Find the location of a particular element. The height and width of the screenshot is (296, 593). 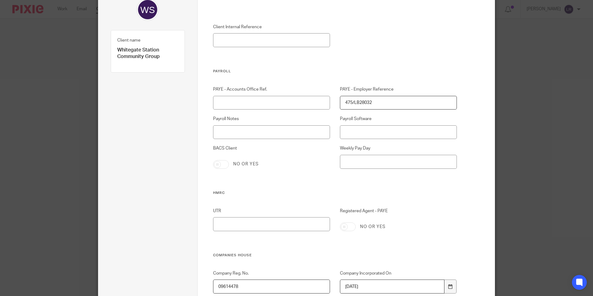

input: YYYY-MM-DD is located at coordinates (392, 286).